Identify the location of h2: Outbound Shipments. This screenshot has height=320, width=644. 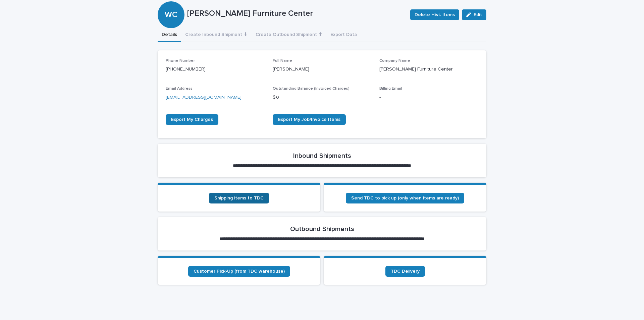
(322, 229).